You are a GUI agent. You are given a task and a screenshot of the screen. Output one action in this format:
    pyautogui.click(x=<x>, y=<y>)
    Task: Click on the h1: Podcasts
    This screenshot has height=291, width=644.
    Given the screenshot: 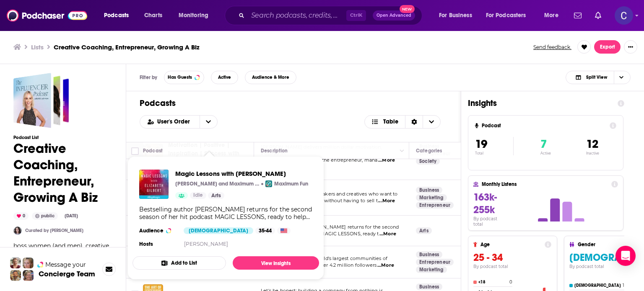 What is the action you would take?
    pyautogui.click(x=293, y=103)
    